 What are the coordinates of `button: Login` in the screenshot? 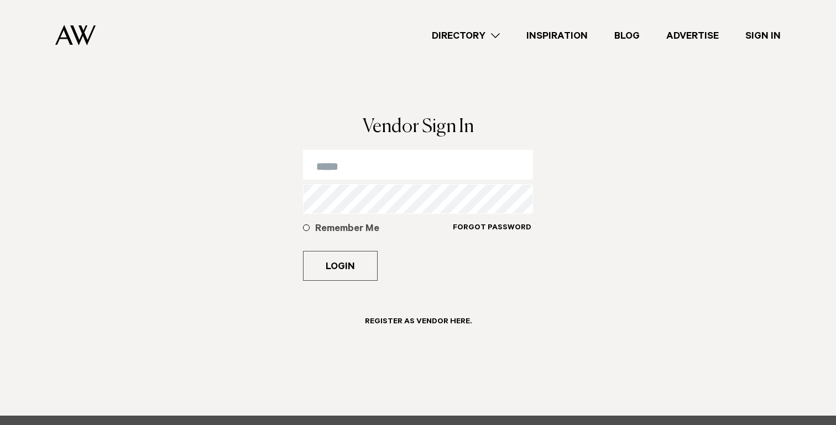 It's located at (340, 266).